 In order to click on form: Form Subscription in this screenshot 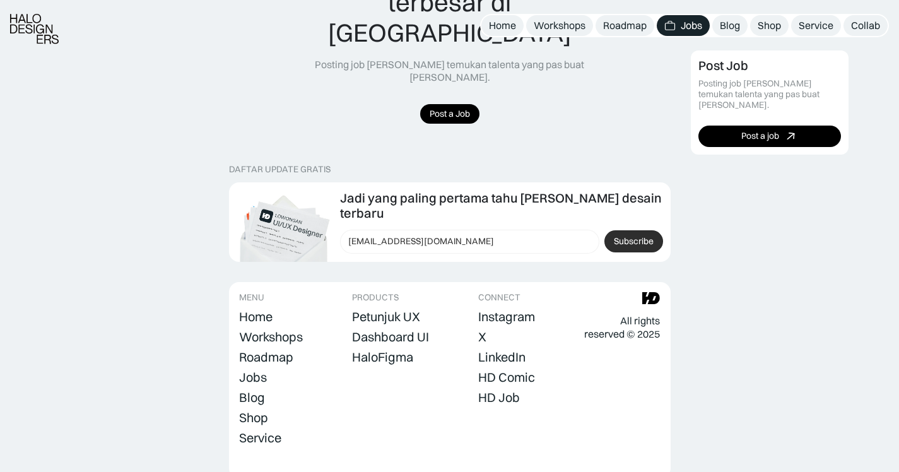, I will do `click(502, 242)`.